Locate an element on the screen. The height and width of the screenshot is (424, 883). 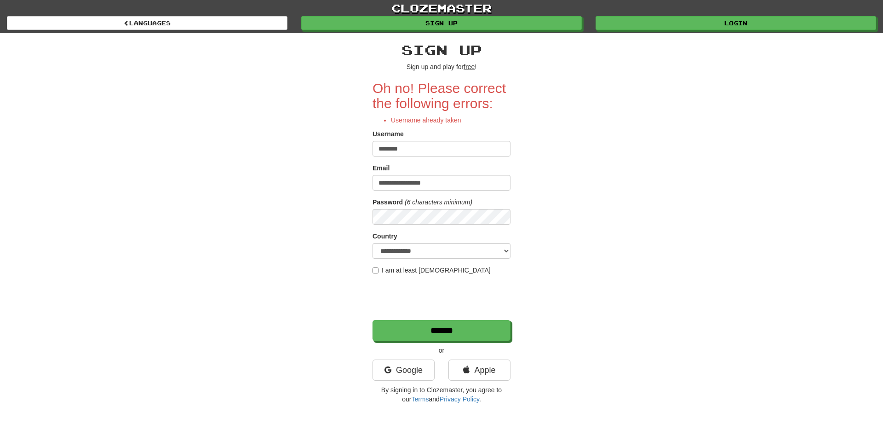
label: Password is located at coordinates (388, 202).